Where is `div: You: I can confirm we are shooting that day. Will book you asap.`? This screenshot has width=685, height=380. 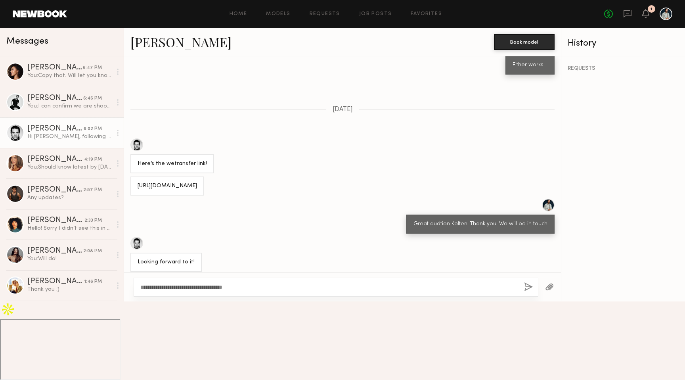 div: You: I can confirm we are shooting that day. Will book you asap. is located at coordinates (69, 106).